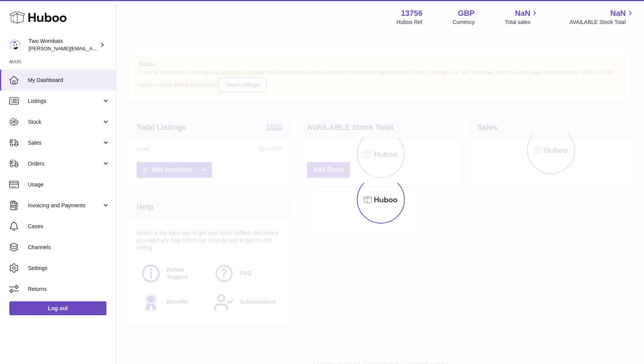 This screenshot has height=364, width=644. I want to click on div: Two Wombats, so click(63, 44).